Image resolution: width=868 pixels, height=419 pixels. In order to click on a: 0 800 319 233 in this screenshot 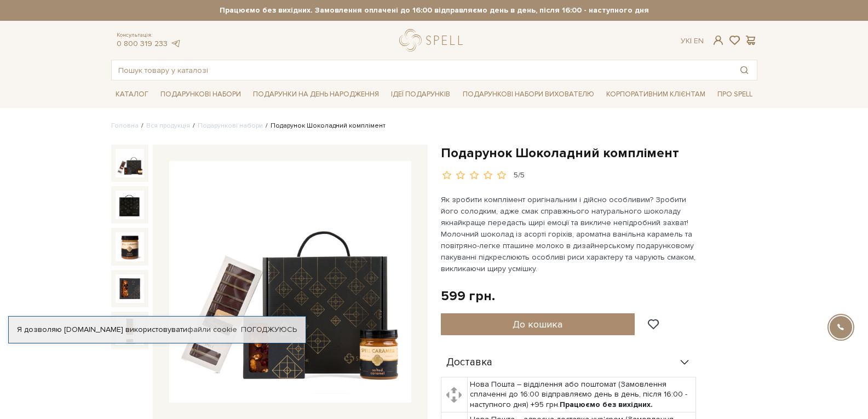, I will do `click(142, 43)`.